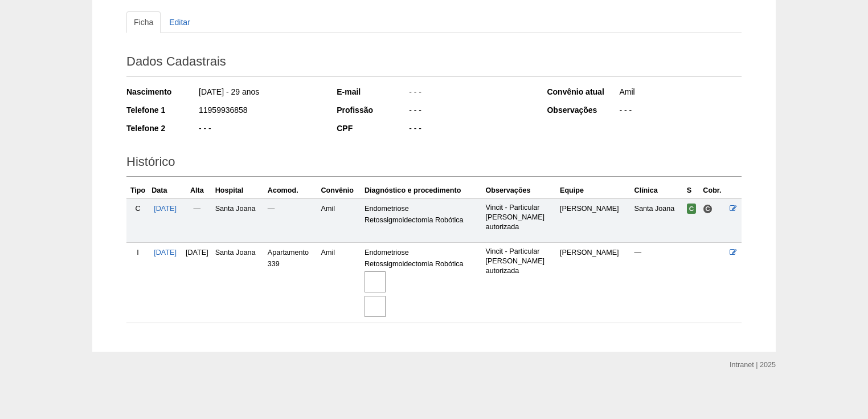 This screenshot has height=419, width=868. Describe the element at coordinates (372, 110) in the screenshot. I see `div: Profissão` at that location.